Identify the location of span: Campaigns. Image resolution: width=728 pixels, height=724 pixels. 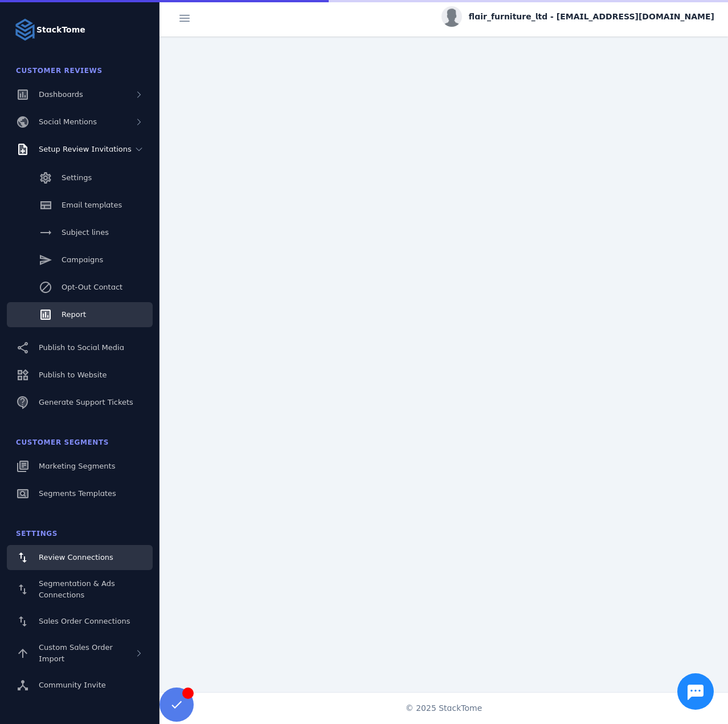
(82, 259).